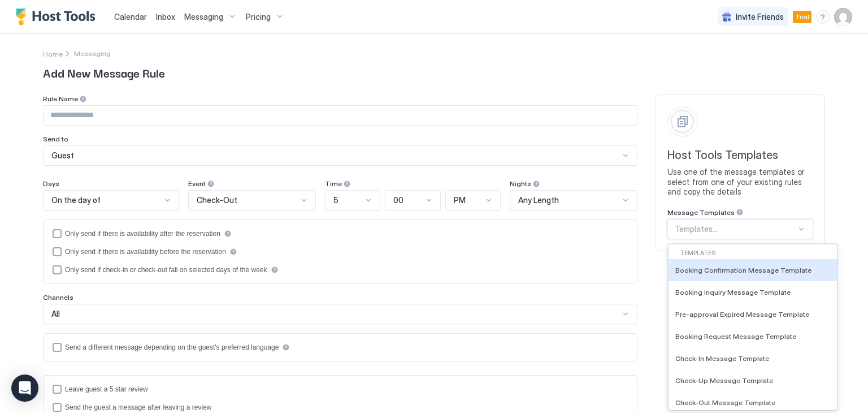 This screenshot has width=868, height=413. Describe the element at coordinates (131, 17) in the screenshot. I see `span: Calendar` at that location.